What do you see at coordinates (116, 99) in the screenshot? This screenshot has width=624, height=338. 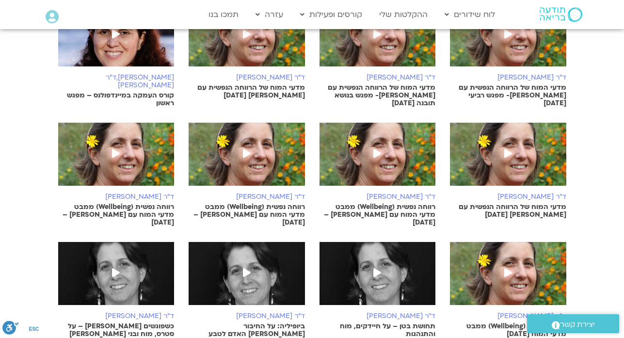 I see `p: קורס העמקה במיינדפולנס – מפגש ראשון` at bounding box center [116, 99].